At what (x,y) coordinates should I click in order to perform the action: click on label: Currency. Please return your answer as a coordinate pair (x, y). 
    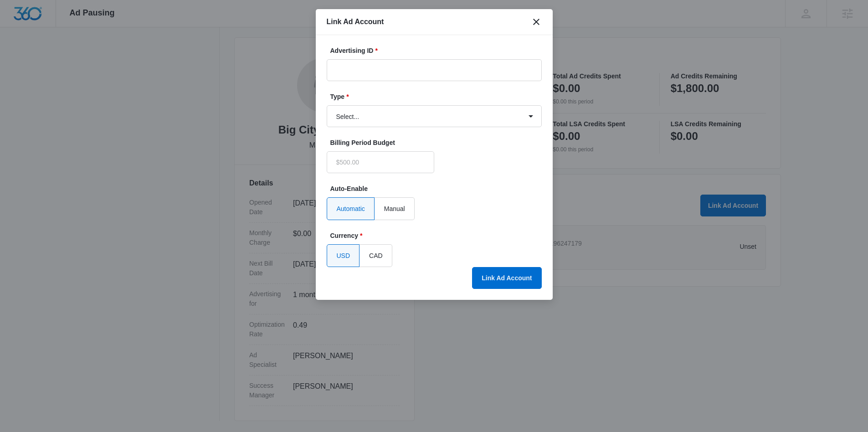
    Looking at the image, I should click on (438, 236).